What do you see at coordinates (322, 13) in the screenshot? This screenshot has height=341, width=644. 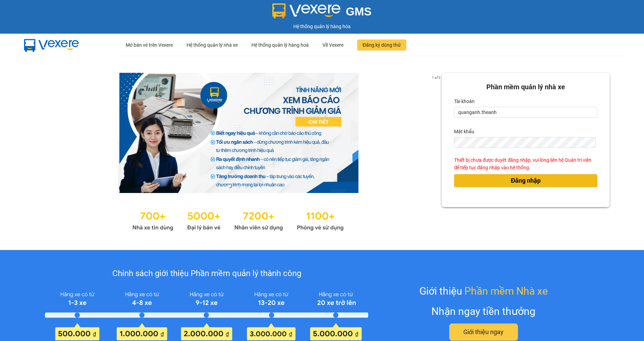 I see `a: GMS` at bounding box center [322, 13].